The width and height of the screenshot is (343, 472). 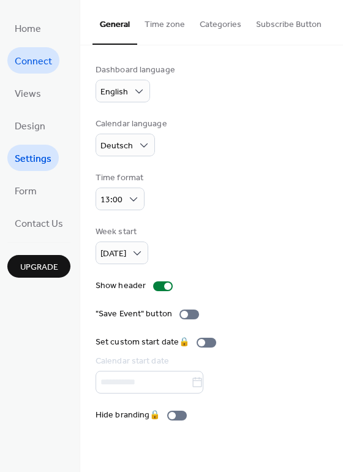 I want to click on div: Dashboard language, so click(x=135, y=70).